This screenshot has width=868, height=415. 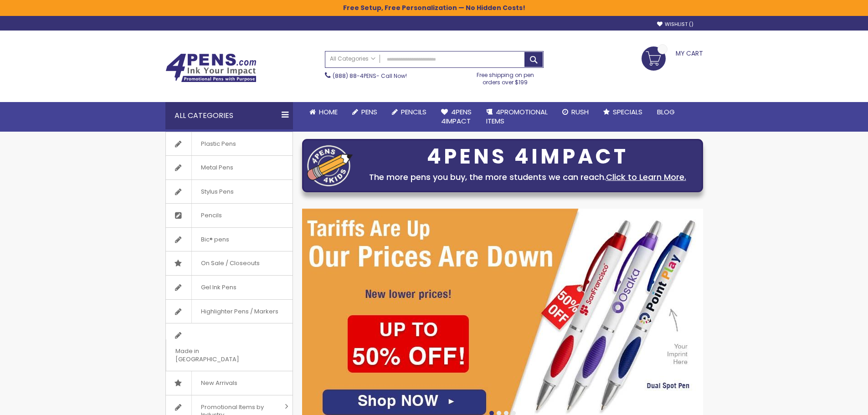 What do you see at coordinates (456, 117) in the screenshot?
I see `a: 4Pens4impact` at bounding box center [456, 117].